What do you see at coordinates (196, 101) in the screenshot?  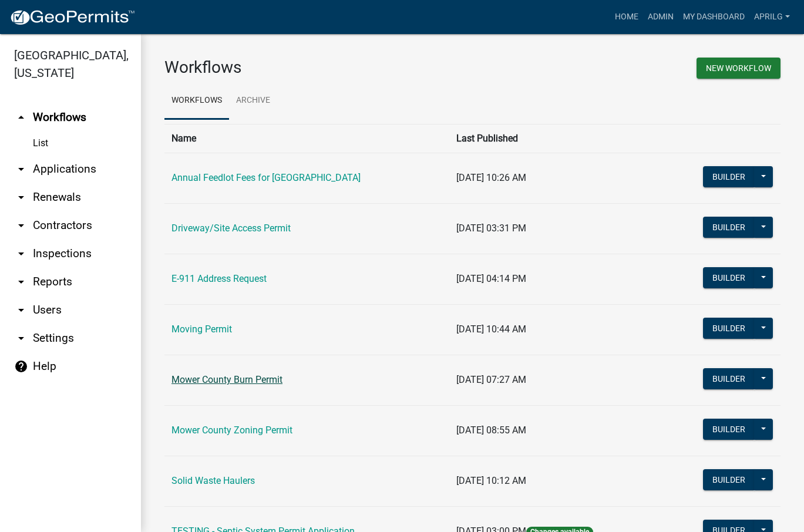 I see `a: Workflows` at bounding box center [196, 101].